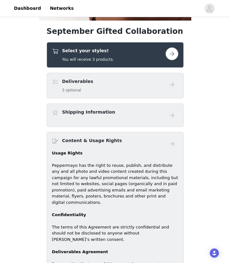  What do you see at coordinates (88, 60) in the screenshot?
I see `h5: You will receive 3 products.` at bounding box center [88, 60].